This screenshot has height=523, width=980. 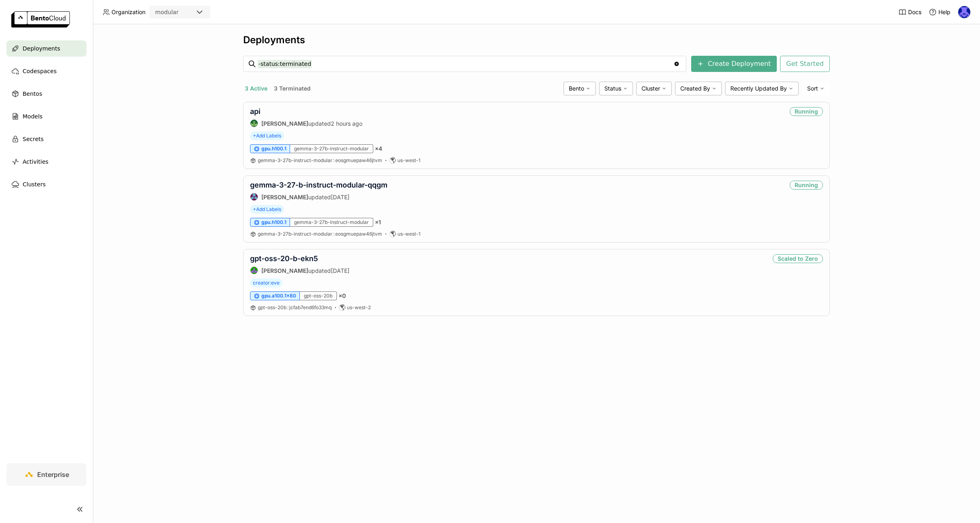 I want to click on a: Enterprise, so click(x=46, y=475).